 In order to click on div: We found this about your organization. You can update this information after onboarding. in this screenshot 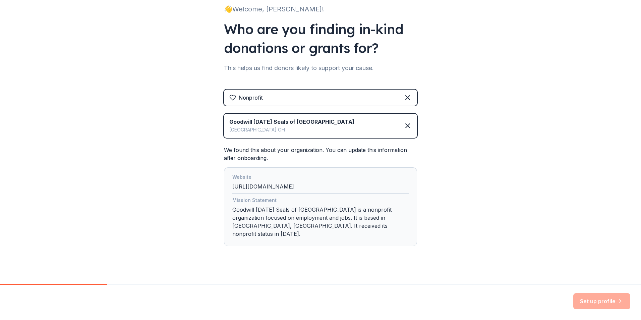, I will do `click(321, 196)`.